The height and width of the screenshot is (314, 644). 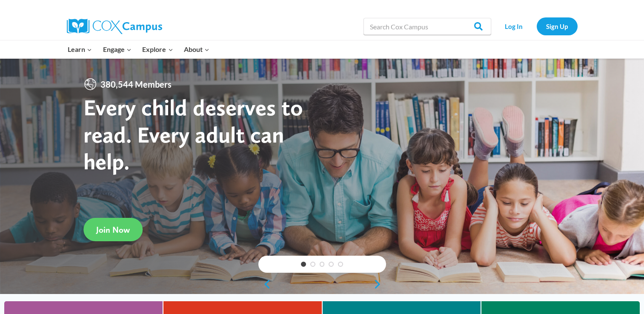 What do you see at coordinates (265, 284) in the screenshot?
I see `a: previous` at bounding box center [265, 284].